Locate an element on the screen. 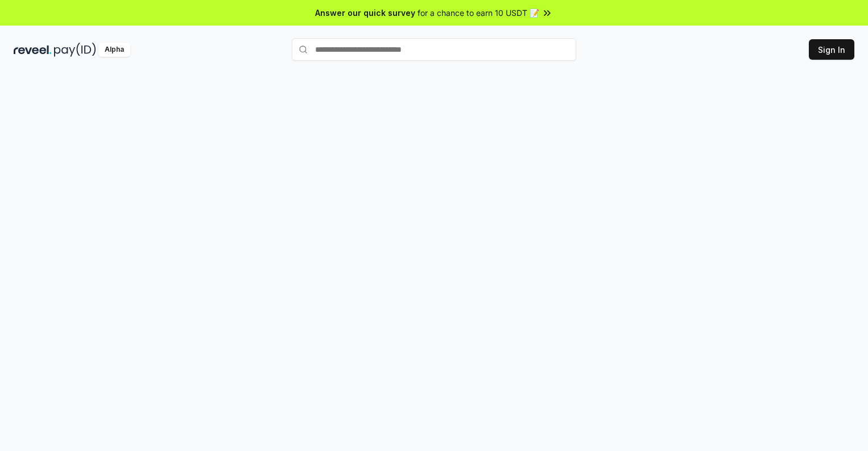 This screenshot has height=451, width=868. img: pay_id is located at coordinates (75, 49).